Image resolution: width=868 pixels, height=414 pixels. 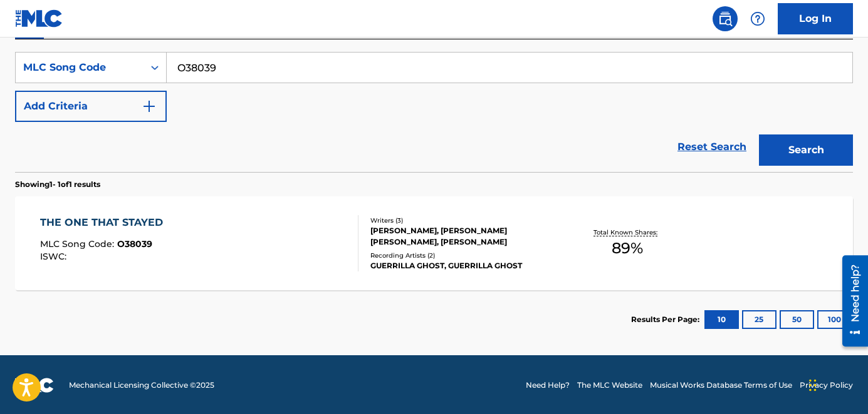 What do you see at coordinates (55, 256) in the screenshot?
I see `span: ISWC :` at bounding box center [55, 256].